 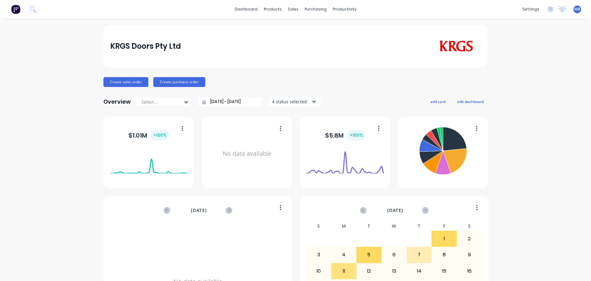 What do you see at coordinates (292, 101) in the screenshot?
I see `div: 4 status selected` at bounding box center [292, 101].